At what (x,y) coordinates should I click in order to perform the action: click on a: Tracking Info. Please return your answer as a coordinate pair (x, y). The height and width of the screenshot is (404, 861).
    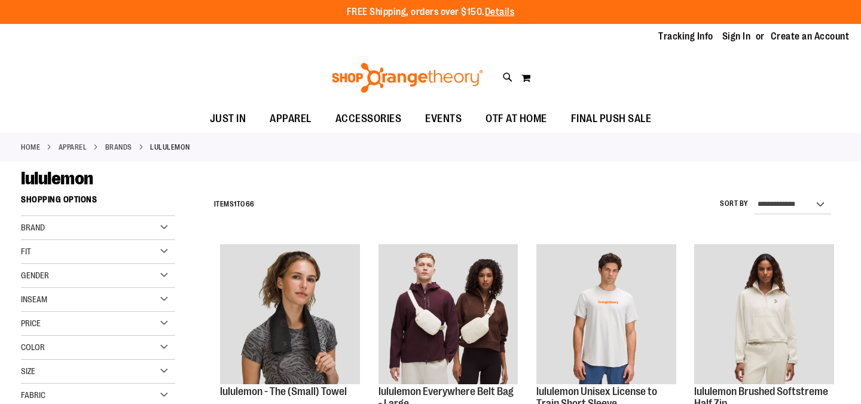
    Looking at the image, I should click on (686, 36).